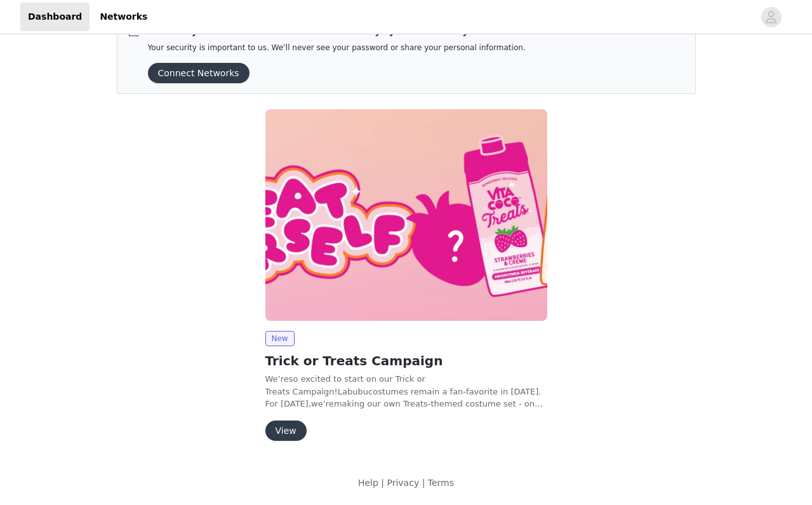 The height and width of the screenshot is (505, 812). What do you see at coordinates (285, 431) in the screenshot?
I see `a: View` at bounding box center [285, 431].